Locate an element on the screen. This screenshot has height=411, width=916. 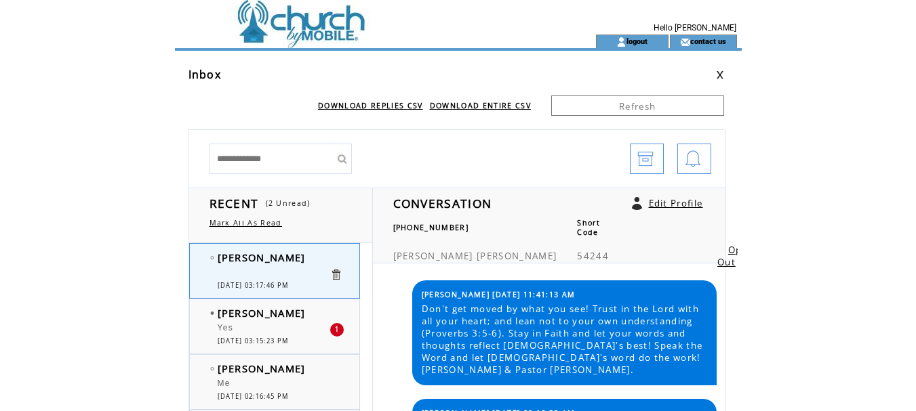
a: Edit Profile is located at coordinates (676, 203).